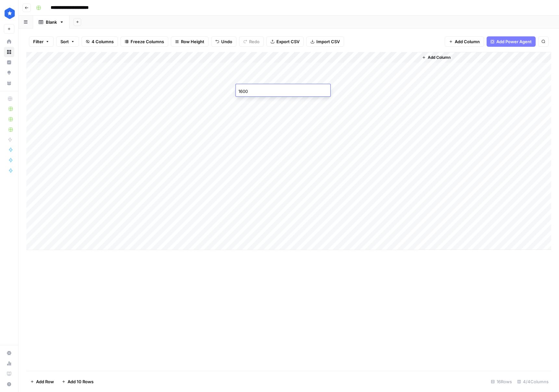  Describe the element at coordinates (328, 42) in the screenshot. I see `span: Import CSV` at that location.